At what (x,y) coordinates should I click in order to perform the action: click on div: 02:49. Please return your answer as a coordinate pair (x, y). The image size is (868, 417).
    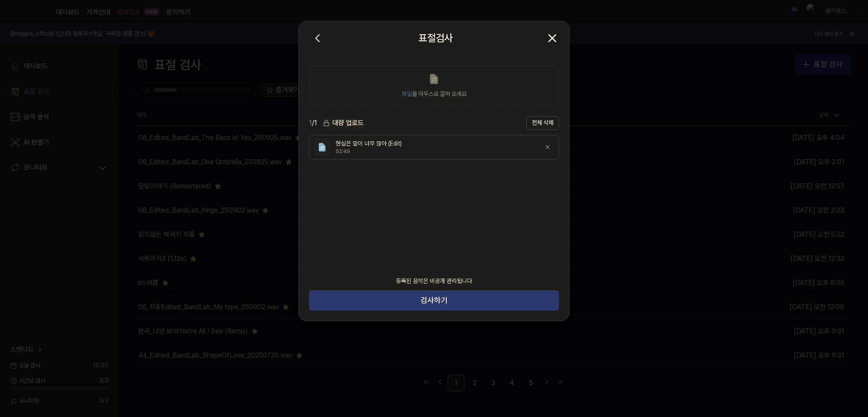
    Looking at the image, I should click on (435, 151).